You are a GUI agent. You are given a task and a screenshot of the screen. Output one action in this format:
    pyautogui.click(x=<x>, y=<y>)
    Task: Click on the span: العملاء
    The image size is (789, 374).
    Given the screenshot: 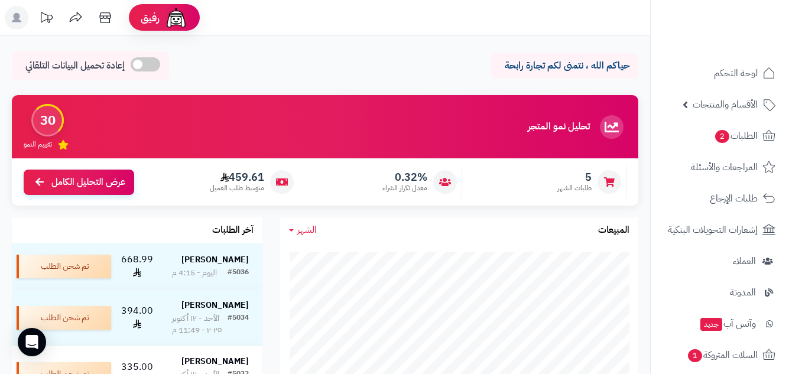 What is the action you would take?
    pyautogui.click(x=744, y=261)
    